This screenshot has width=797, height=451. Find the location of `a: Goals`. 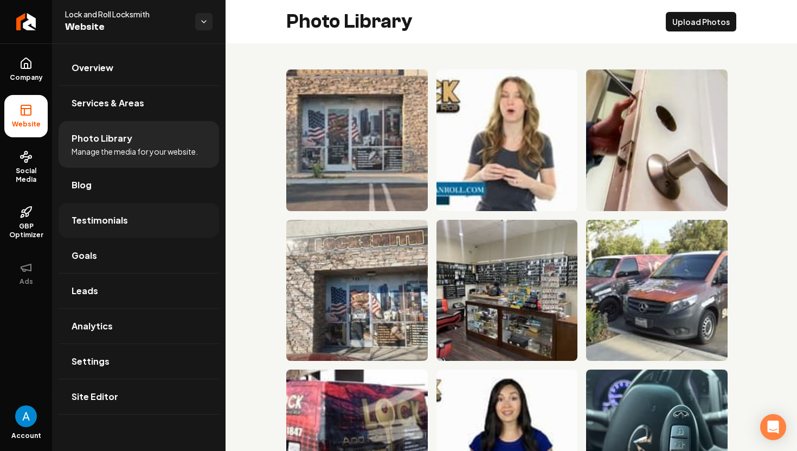

a: Goals is located at coordinates (139, 255).